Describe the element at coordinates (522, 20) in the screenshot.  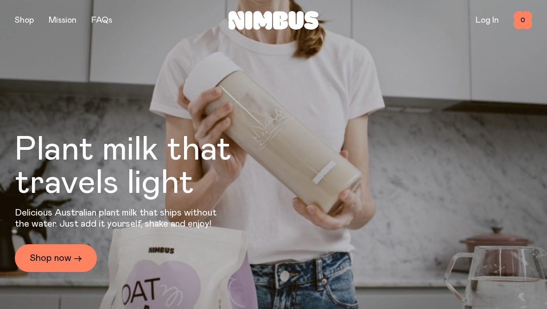
I see `button: 0` at that location.